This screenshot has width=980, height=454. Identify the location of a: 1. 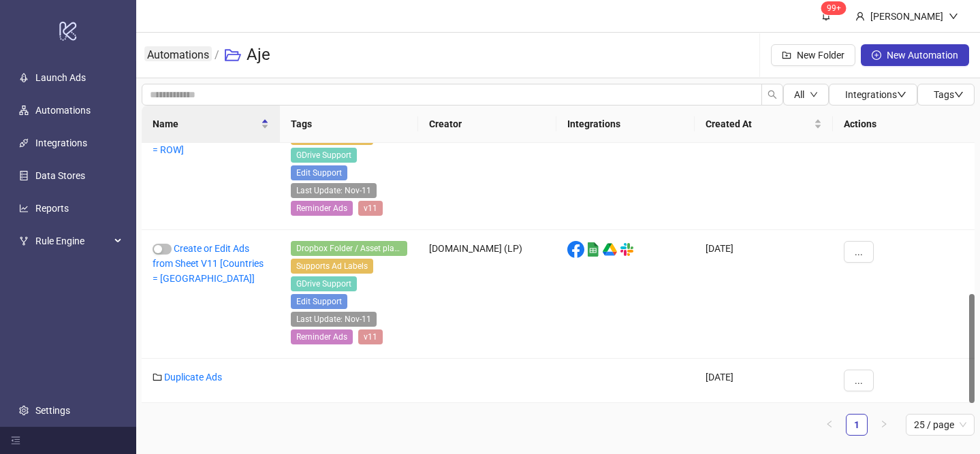
(857, 424).